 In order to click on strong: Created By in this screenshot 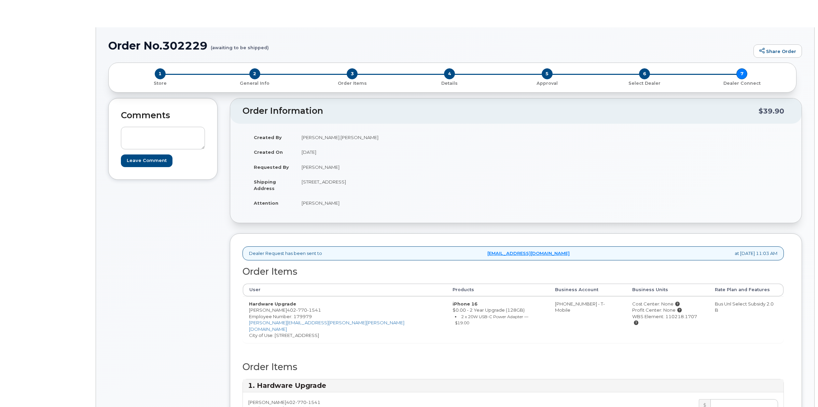, I will do `click(268, 137)`.